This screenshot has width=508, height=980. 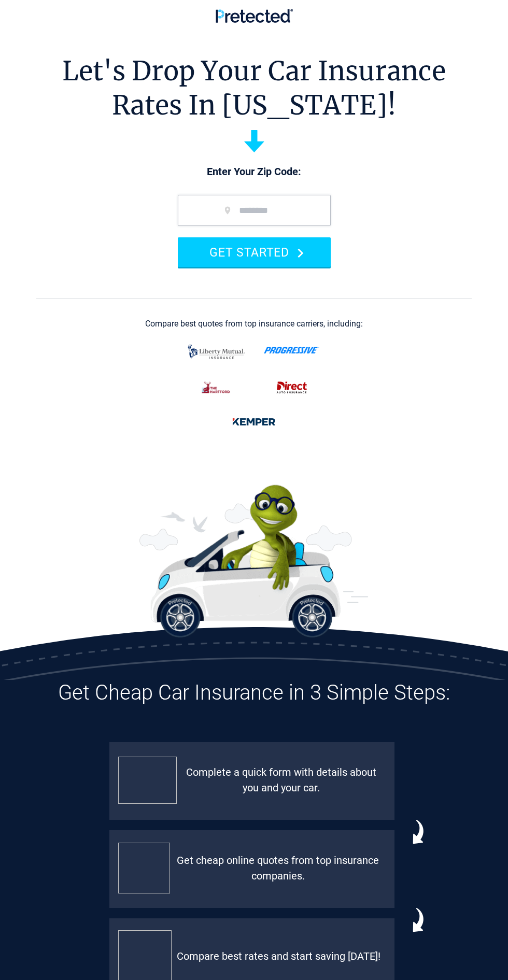 What do you see at coordinates (254, 324) in the screenshot?
I see `div: Compare best quotes from top insurance carriers, including:` at bounding box center [254, 324].